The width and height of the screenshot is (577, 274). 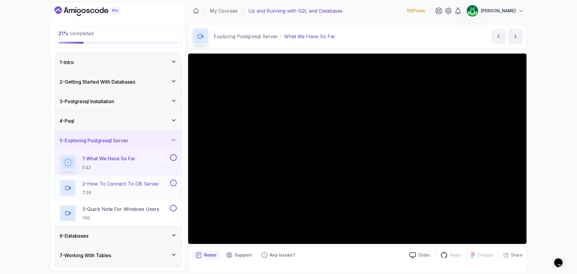 I want to click on button: next content, so click(x=516, y=36).